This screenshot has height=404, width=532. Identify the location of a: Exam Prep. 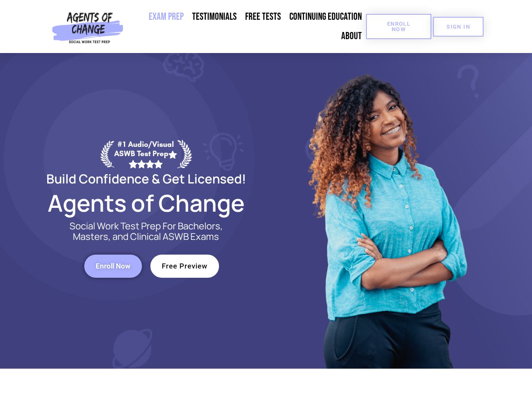
(166, 17).